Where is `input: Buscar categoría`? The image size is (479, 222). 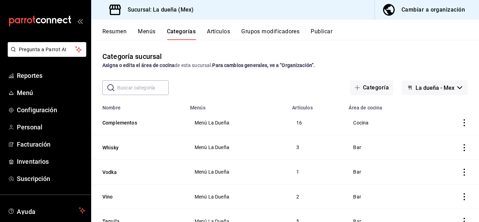 input: Buscar categoría is located at coordinates (143, 88).